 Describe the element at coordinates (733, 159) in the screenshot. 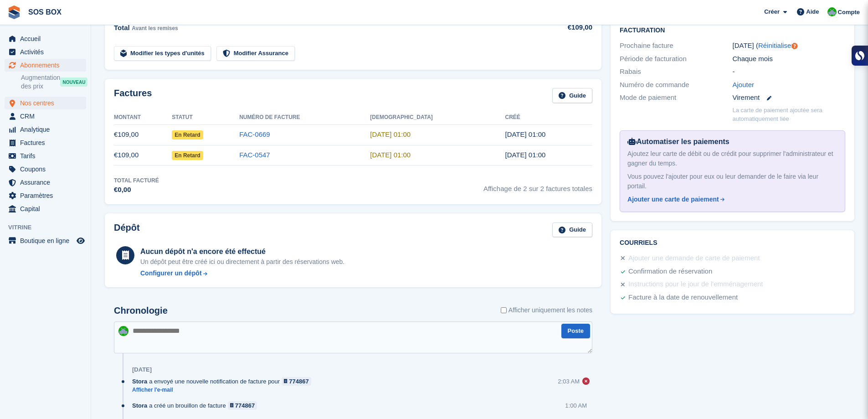

I see `div: Ajoutez leur carte de débit ou de crédit pour supprimer l'administrateur et gagner du temps.` at that location.